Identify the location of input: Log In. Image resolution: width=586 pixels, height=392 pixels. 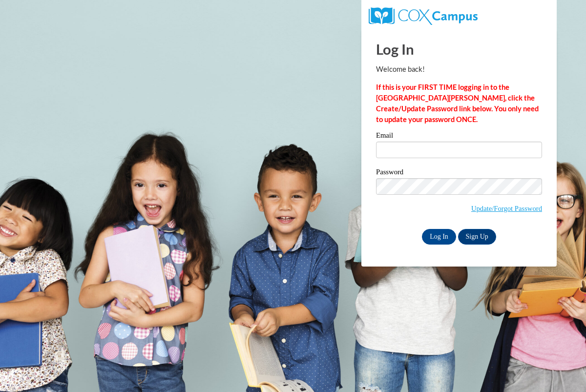
(439, 237).